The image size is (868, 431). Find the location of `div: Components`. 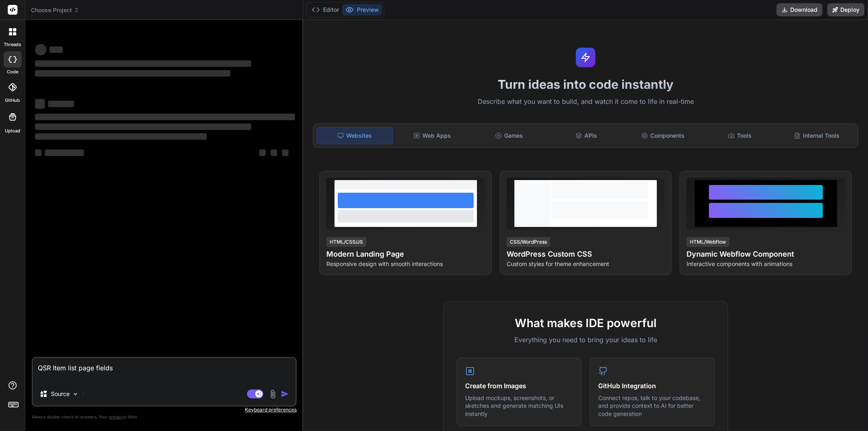

div: Components is located at coordinates (663, 136).